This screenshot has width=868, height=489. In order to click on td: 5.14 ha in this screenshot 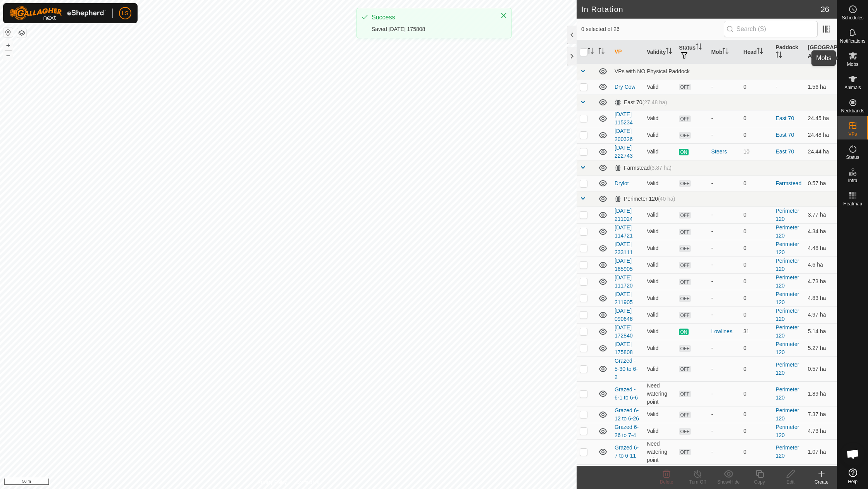, I will do `click(820, 331)`.